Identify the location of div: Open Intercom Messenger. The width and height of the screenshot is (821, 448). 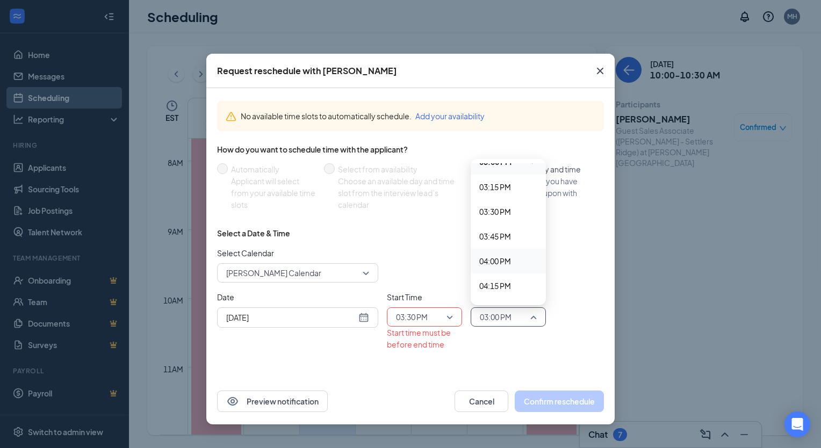
(797, 424).